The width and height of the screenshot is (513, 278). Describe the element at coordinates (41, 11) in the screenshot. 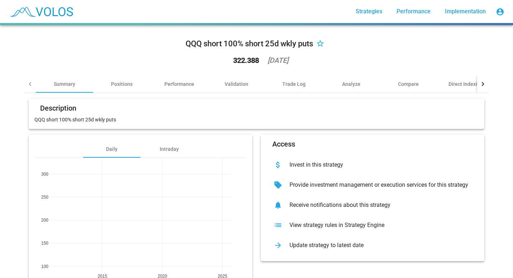

I see `img: blue_transparent.png` at that location.